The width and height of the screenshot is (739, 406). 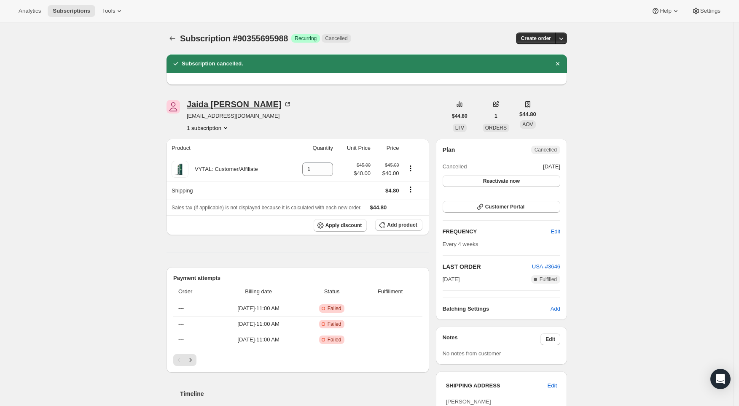 What do you see at coordinates (501, 181) in the screenshot?
I see `button: Reactivate now` at bounding box center [501, 181].